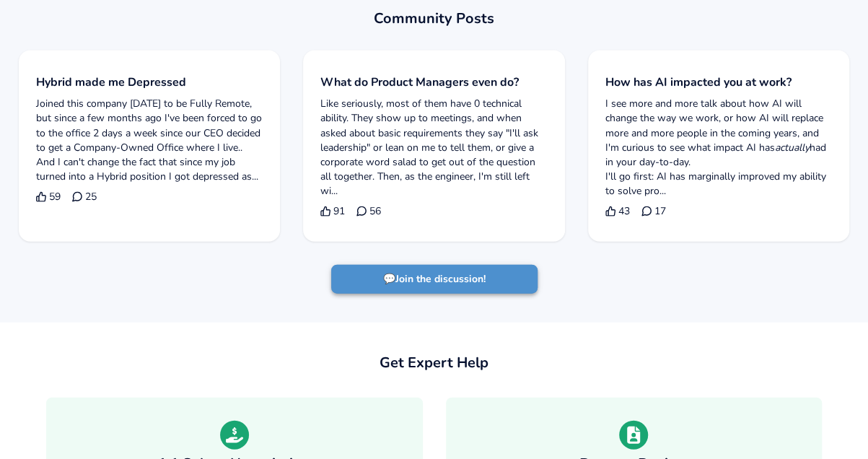 Image resolution: width=868 pixels, height=459 pixels. What do you see at coordinates (433, 363) in the screenshot?
I see `h2: Get Expert Help` at bounding box center [433, 363].